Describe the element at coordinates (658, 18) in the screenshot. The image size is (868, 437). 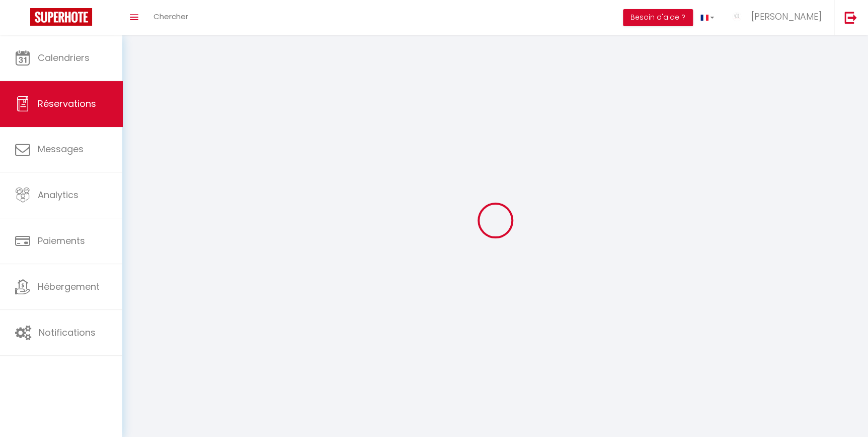
I see `button: Besoin d'aide ?` at that location.